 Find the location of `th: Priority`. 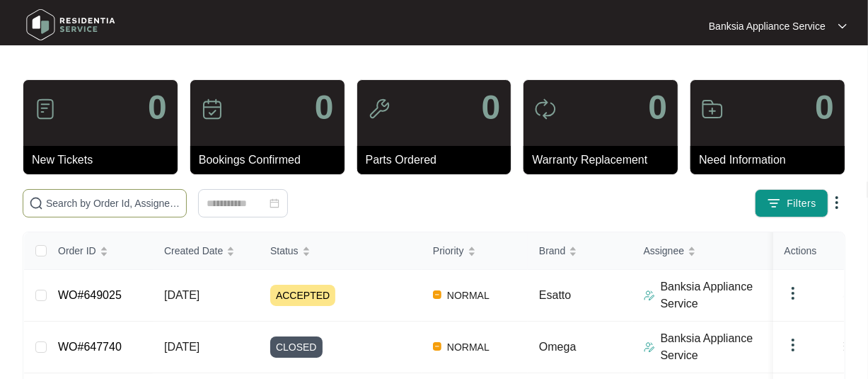

th: Priority is located at coordinates (474, 251).